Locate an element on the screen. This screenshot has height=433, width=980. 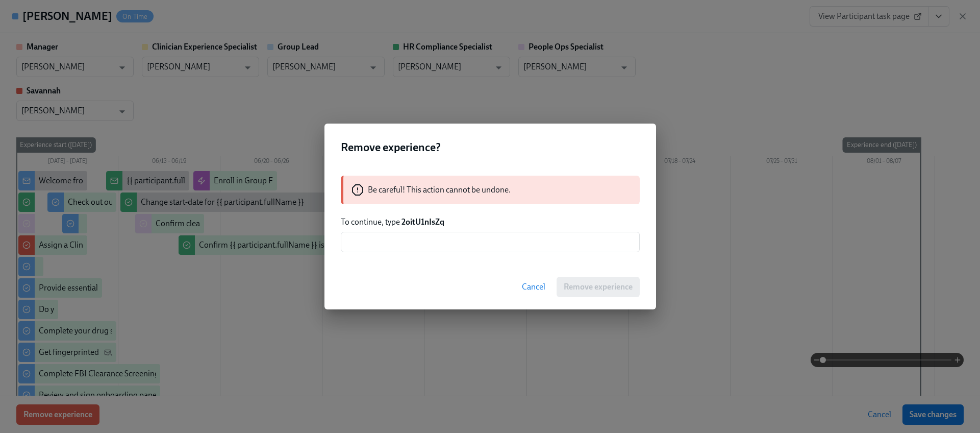
p: Be careful! This action cannot be undone. is located at coordinates (440, 190).